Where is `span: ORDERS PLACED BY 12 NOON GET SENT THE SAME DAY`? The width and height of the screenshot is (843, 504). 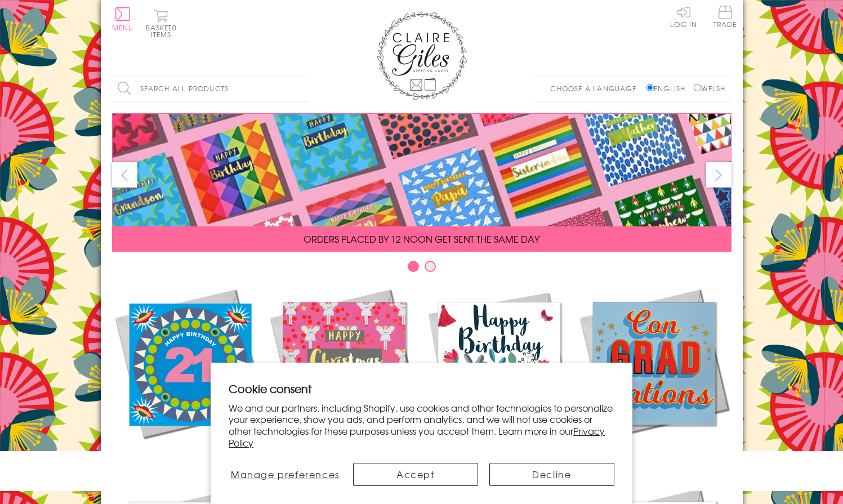 span: ORDERS PLACED BY 12 NOON GET SENT THE SAME DAY is located at coordinates (422, 239).